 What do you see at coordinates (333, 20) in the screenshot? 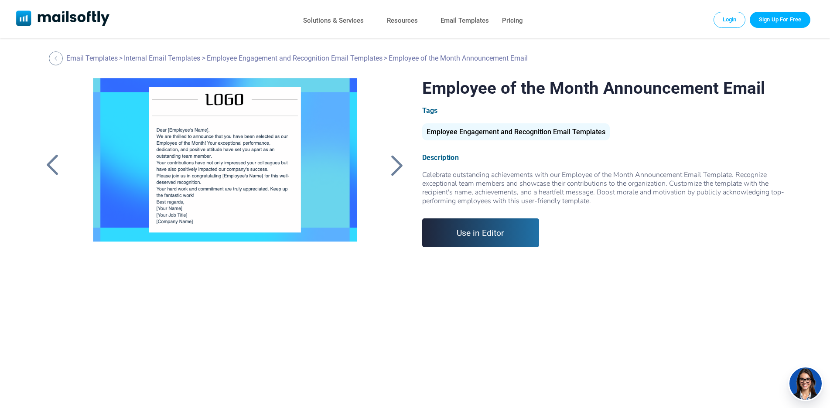
I see `a: Solutions & Services` at bounding box center [333, 20].